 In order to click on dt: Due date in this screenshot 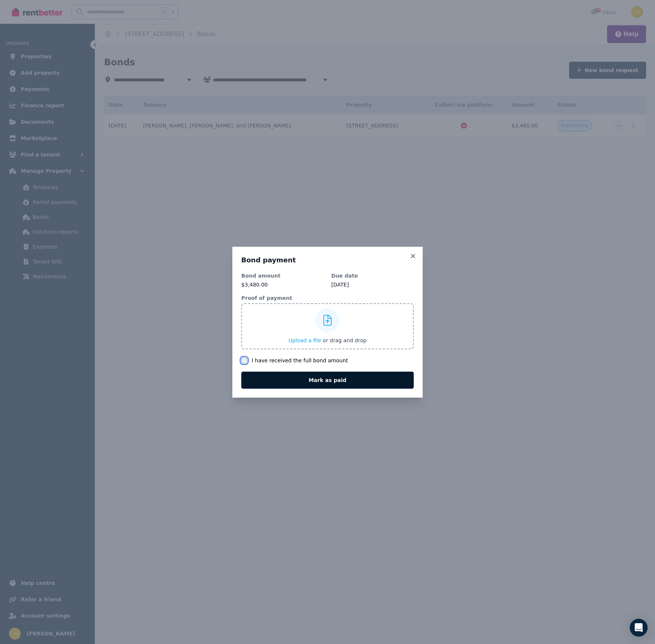, I will do `click(372, 275)`.